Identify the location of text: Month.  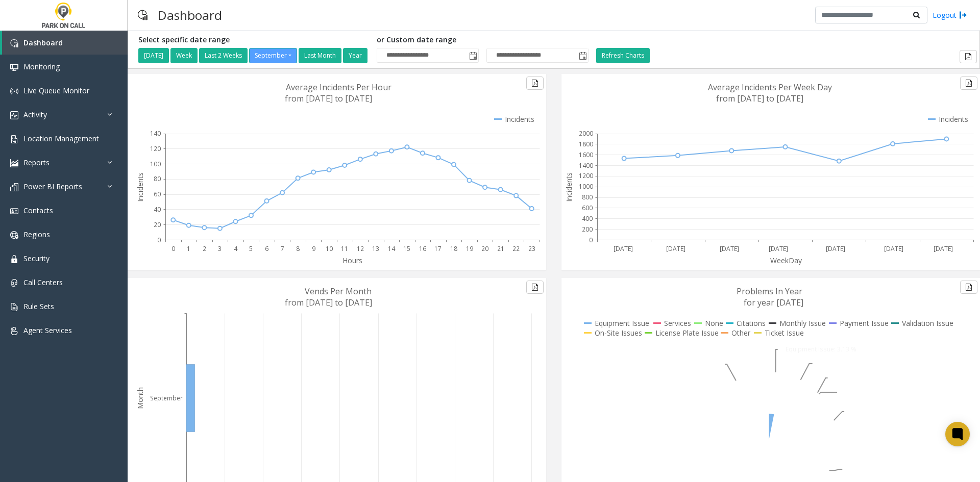
(140, 398).